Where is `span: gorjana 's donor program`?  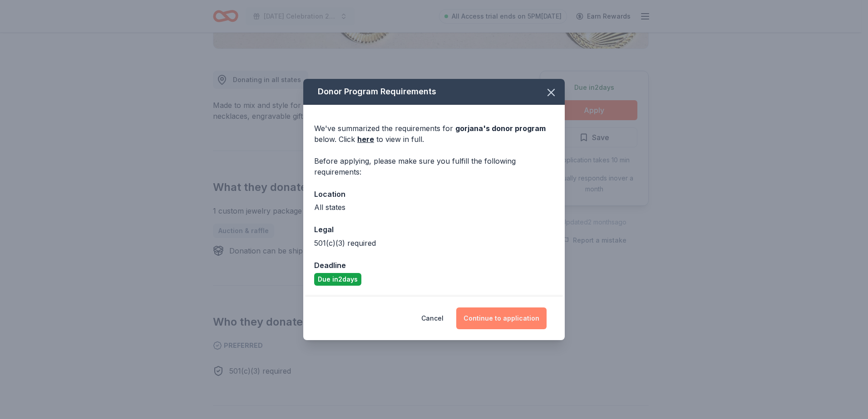
span: gorjana 's donor program is located at coordinates (500, 129).